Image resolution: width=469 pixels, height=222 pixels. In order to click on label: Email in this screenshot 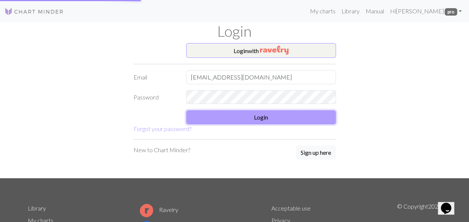, I will do `click(155, 77)`.